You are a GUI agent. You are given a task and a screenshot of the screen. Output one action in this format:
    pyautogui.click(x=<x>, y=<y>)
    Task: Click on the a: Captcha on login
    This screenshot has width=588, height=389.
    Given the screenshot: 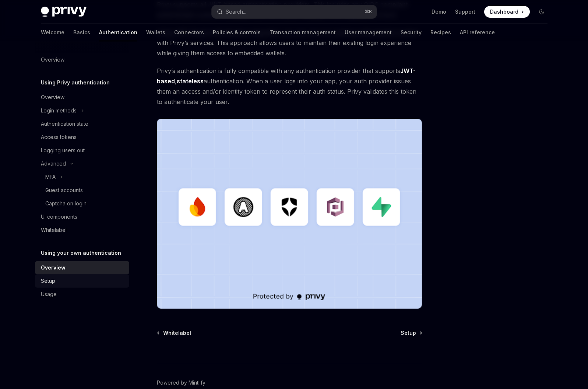 What is the action you would take?
    pyautogui.click(x=82, y=203)
    